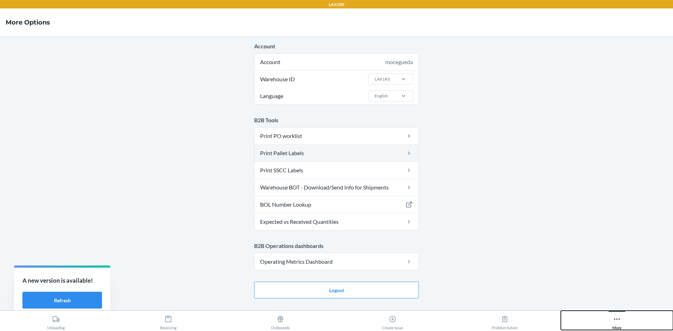 Image resolution: width=673 pixels, height=331 pixels. What do you see at coordinates (336, 153) in the screenshot?
I see `a: Print Pallet Labels` at bounding box center [336, 153].